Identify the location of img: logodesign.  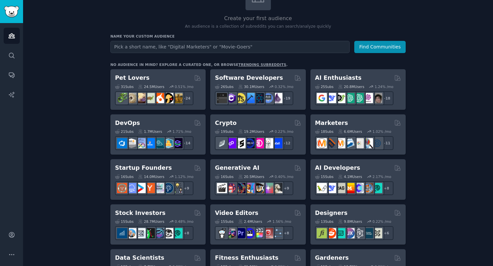
(331, 233).